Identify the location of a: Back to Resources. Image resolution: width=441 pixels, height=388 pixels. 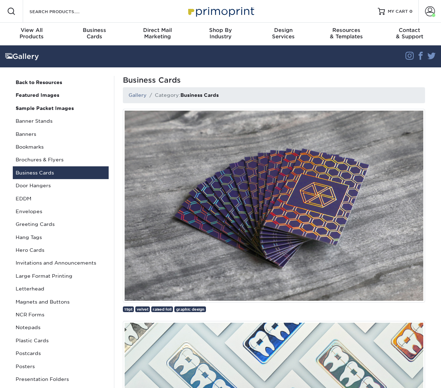
(61, 82).